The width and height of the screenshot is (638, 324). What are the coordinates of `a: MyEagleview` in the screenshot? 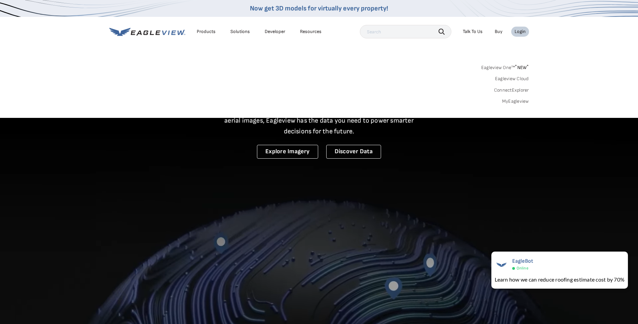 It's located at (516, 101).